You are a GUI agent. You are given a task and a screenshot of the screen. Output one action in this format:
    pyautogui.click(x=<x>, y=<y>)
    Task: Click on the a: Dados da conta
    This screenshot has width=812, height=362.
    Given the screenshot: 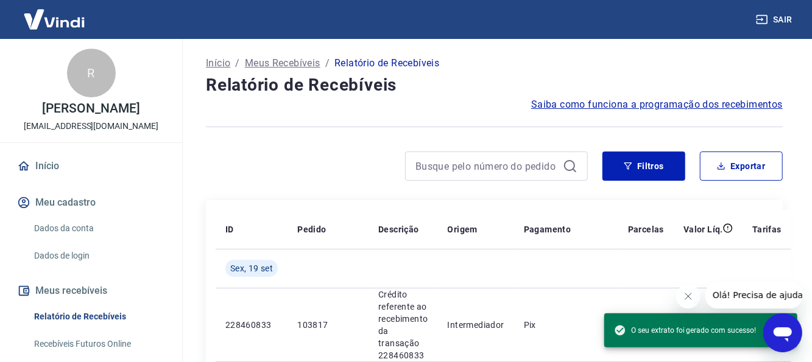 What is the action you would take?
    pyautogui.click(x=98, y=228)
    